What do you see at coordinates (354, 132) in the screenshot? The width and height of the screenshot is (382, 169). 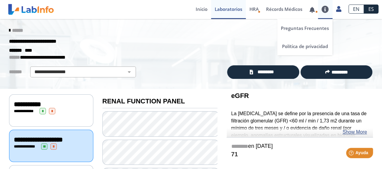 I see `a: Show More` at bounding box center [354, 132].